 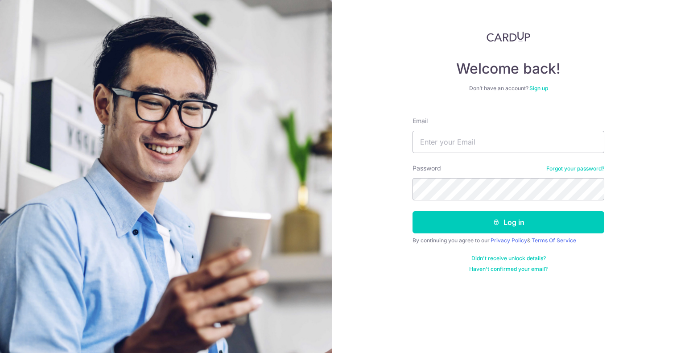 I want to click on a: Sign up, so click(x=539, y=88).